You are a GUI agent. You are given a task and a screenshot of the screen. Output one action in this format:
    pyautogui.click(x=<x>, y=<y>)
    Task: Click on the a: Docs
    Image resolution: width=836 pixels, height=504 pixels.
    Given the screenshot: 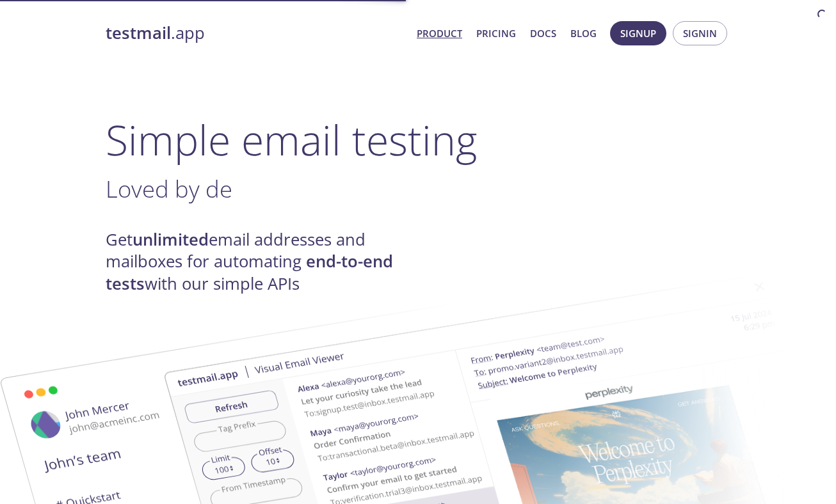 What is the action you would take?
    pyautogui.click(x=543, y=33)
    